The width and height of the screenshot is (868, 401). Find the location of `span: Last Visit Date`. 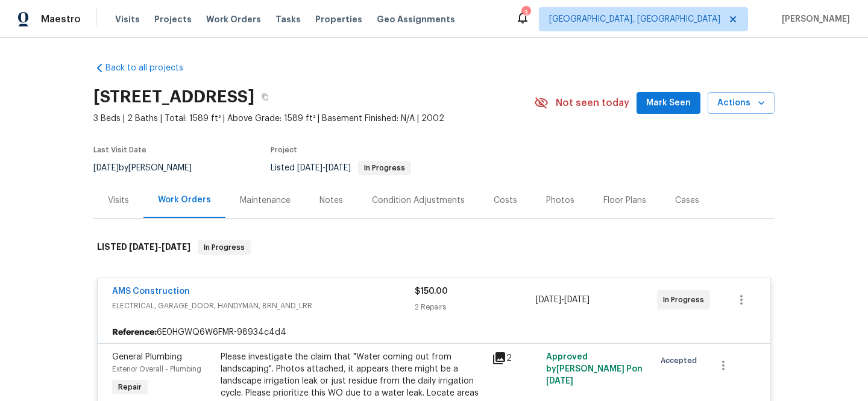

span: Last Visit Date is located at coordinates (120, 150).